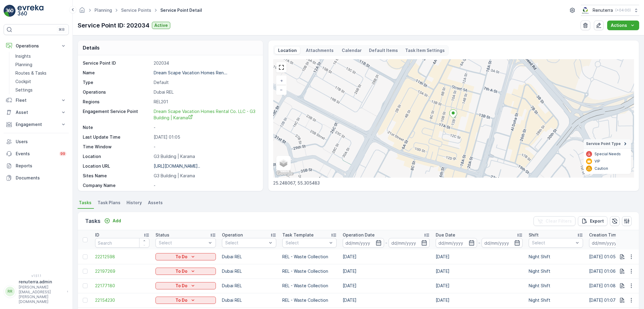 The height and width of the screenshot is (309, 644). Describe the element at coordinates (103, 10) in the screenshot. I see `a: Planning` at that location.